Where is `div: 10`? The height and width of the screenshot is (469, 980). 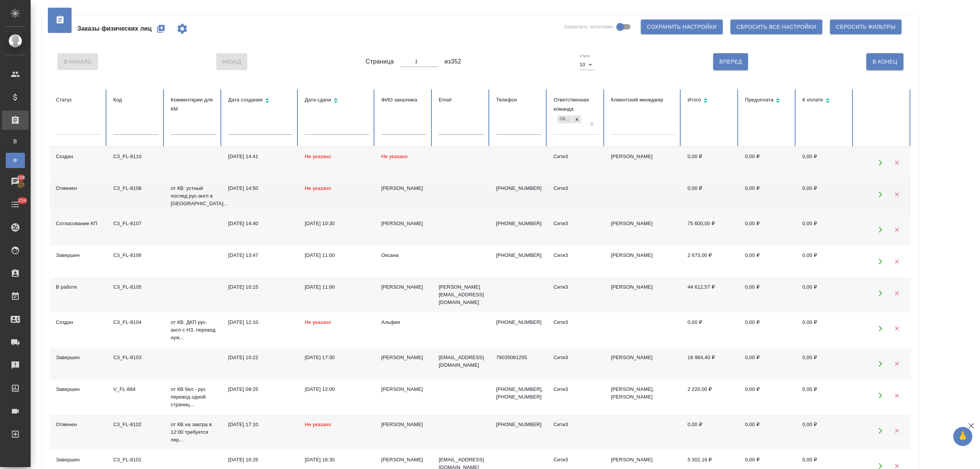
div: 10 is located at coordinates (587, 64).